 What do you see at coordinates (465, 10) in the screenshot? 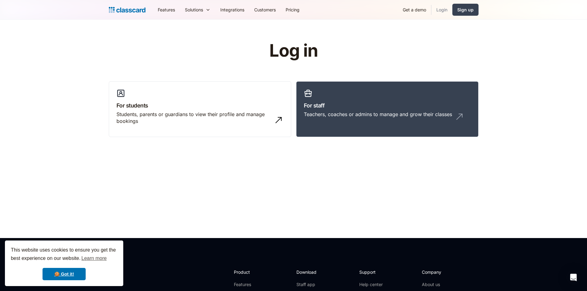
I see `div: Sign up` at bounding box center [465, 10].